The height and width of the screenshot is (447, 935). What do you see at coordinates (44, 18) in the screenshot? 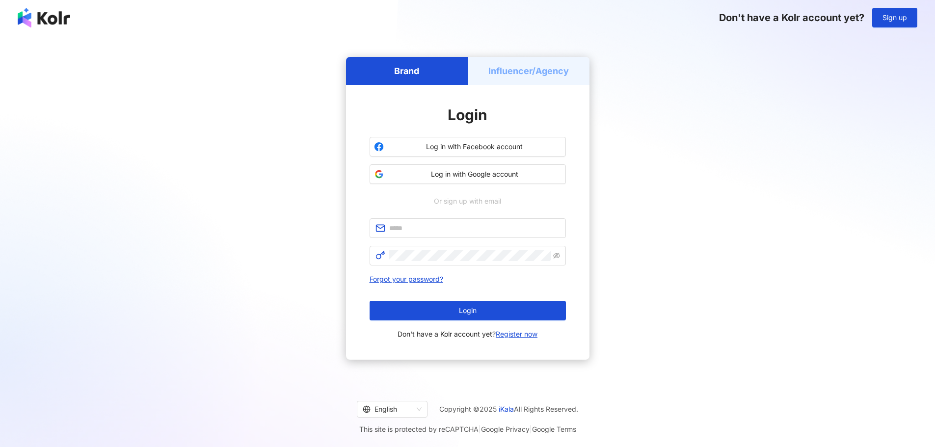
I see `img: logo` at bounding box center [44, 18].